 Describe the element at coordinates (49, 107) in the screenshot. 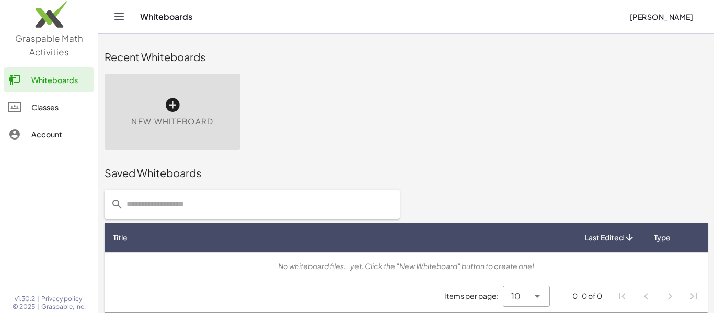

I see `a: Classes` at that location.